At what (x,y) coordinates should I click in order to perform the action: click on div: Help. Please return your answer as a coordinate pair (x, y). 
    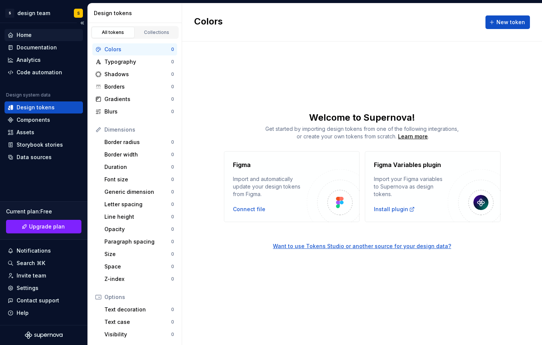
    Looking at the image, I should click on (23, 313).